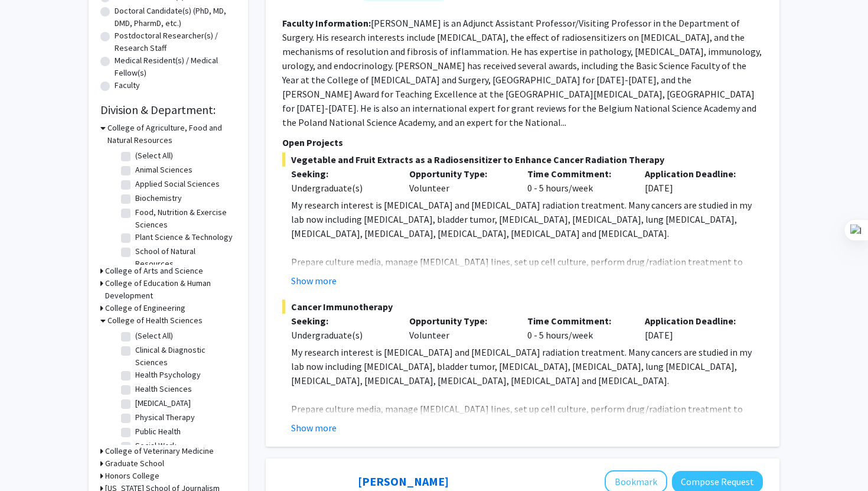  What do you see at coordinates (523, 160) in the screenshot?
I see `span: Vegetable and Fruit Extracts as a Radiosensitizer to Enhance Cancer Radiation Therapy` at bounding box center [523, 160].